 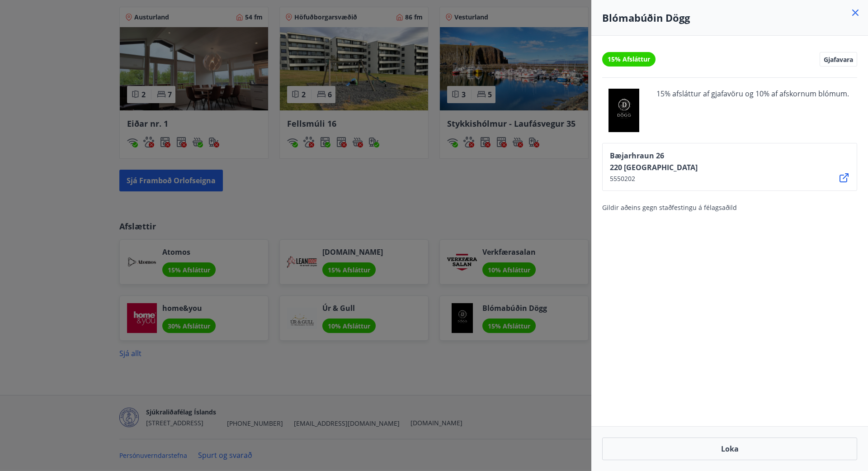 What do you see at coordinates (753, 111) in the screenshot?
I see `span: 15% afsláttur af gjafavöru og 10% af afskornum blómum.` at bounding box center [753, 111].